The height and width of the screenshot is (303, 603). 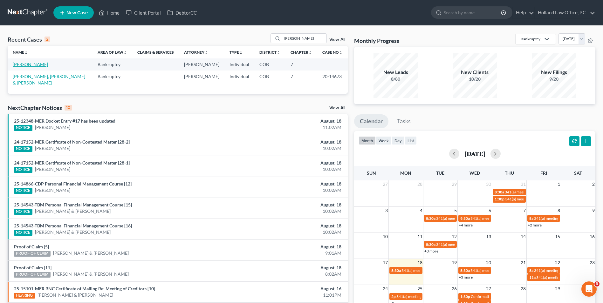 I want to click on span: 15, so click(x=558, y=237).